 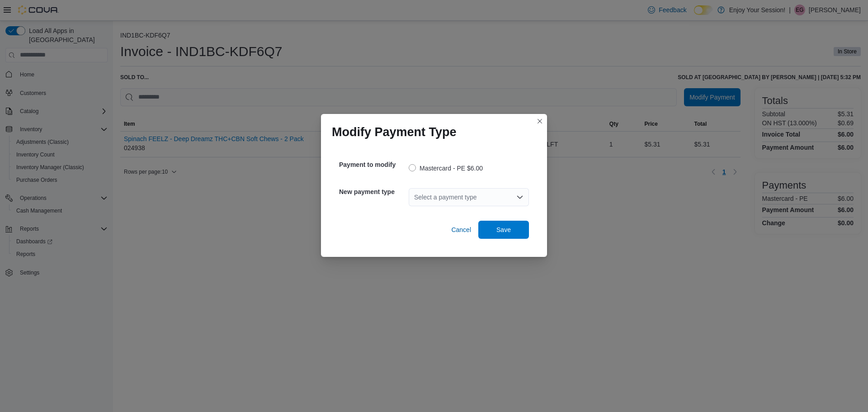 What do you see at coordinates (520, 197) in the screenshot?
I see `button: Open list of options` at bounding box center [520, 197].